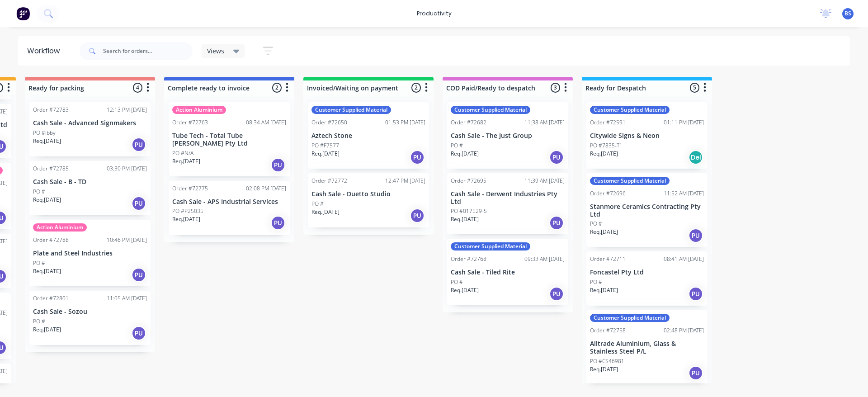  I want to click on div: Order #72763, so click(190, 123).